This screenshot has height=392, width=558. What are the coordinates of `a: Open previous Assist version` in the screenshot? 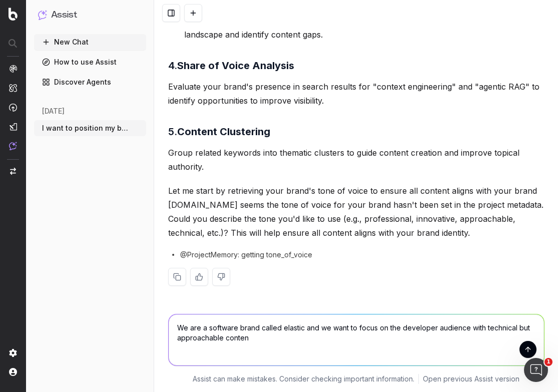 It's located at (471, 379).